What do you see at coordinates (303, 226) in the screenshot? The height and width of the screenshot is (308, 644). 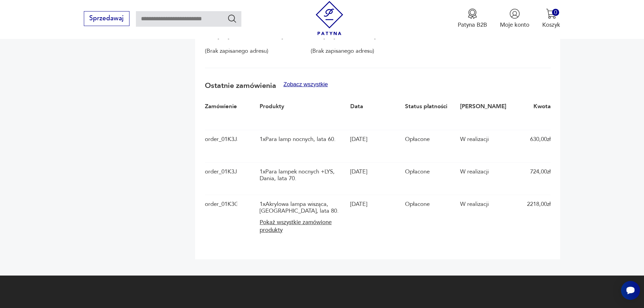 I see `button: Pokaż wszystkie zamówione produkty` at bounding box center [303, 226].